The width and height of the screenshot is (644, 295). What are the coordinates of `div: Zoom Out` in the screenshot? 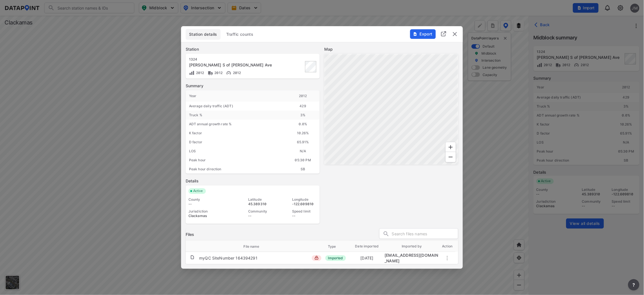 It's located at (451, 157).